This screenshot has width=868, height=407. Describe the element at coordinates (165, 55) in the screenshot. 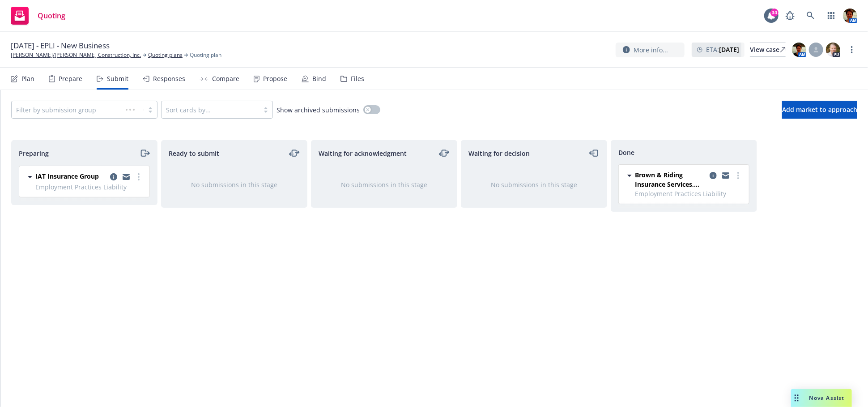

I see `a: Quoting plans` at that location.